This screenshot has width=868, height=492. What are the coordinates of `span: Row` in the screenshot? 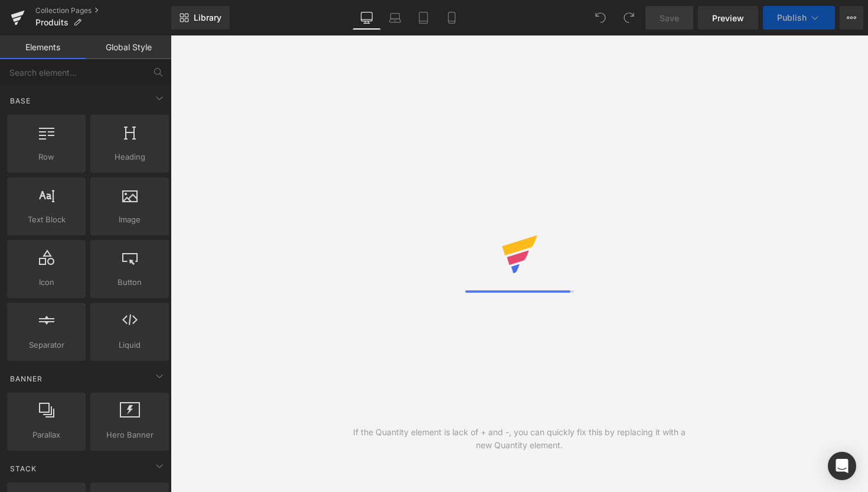 It's located at (46, 156).